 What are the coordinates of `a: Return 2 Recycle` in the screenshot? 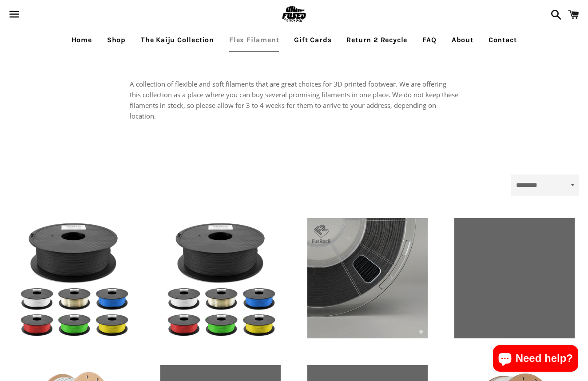 It's located at (376, 40).